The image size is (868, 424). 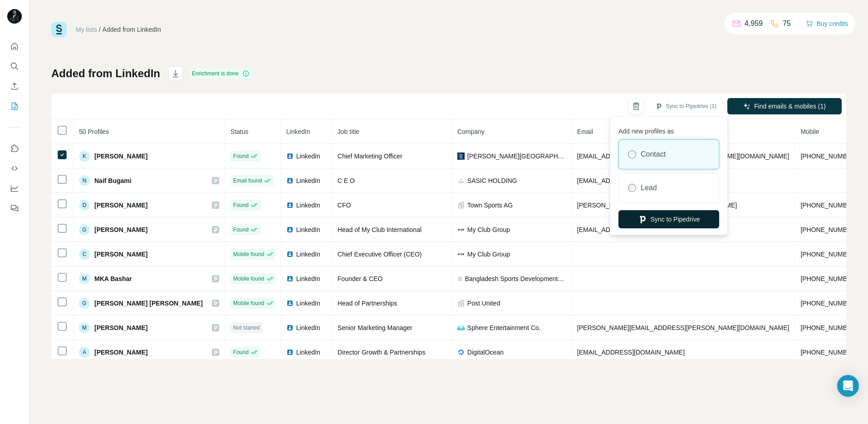 What do you see at coordinates (370, 156) in the screenshot?
I see `span: Chief Marketing Officer` at bounding box center [370, 156].